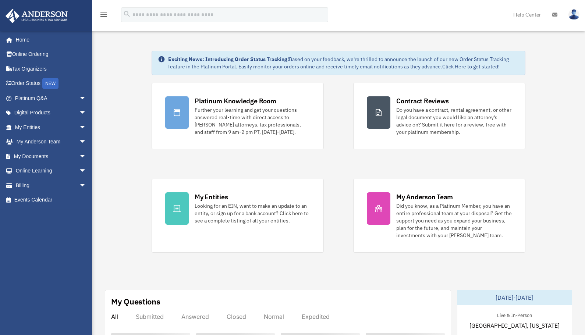 The height and width of the screenshot is (335, 585). I want to click on a: Order StatusNEW, so click(51, 84).